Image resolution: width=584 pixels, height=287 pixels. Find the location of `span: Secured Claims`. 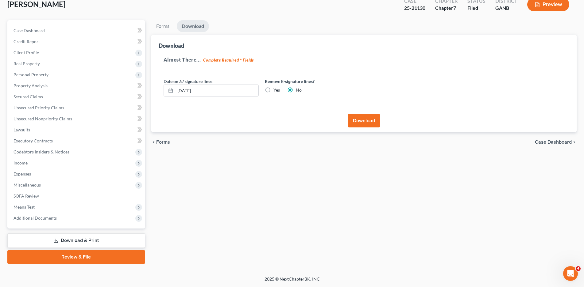

span: Secured Claims is located at coordinates (28, 97).